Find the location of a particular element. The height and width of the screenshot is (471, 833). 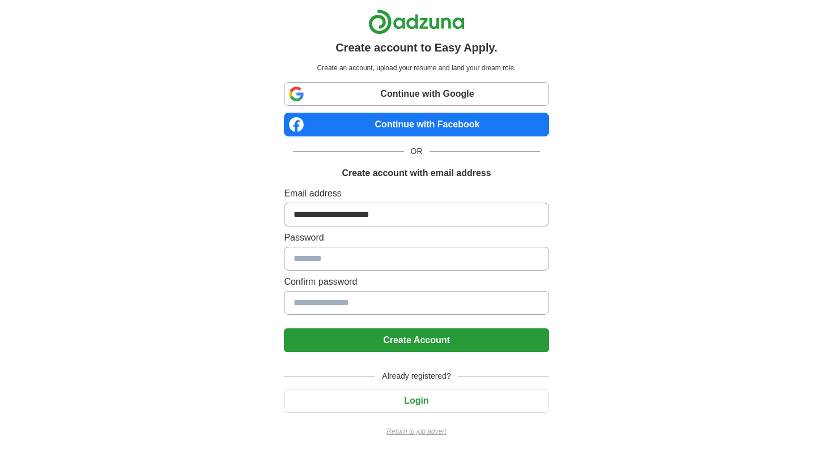

a: Login is located at coordinates (416, 401).